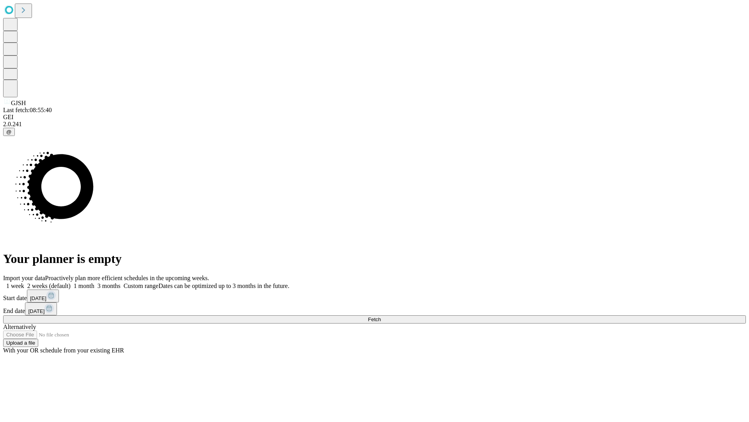  Describe the element at coordinates (49, 285) in the screenshot. I see `span: 2 weeks (default)` at that location.